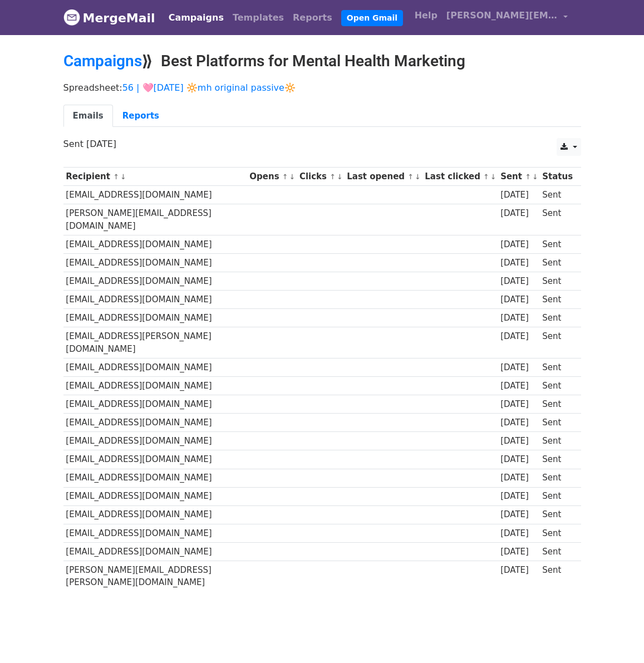 This screenshot has height=663, width=644. I want to click on a: Emails, so click(88, 115).